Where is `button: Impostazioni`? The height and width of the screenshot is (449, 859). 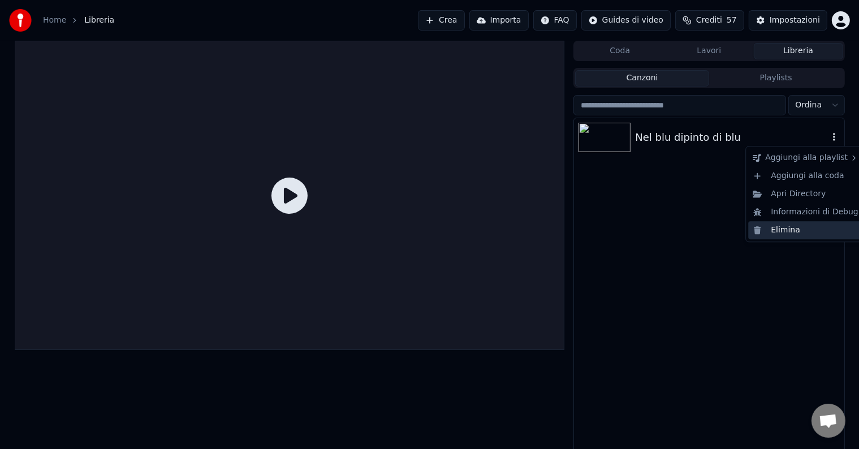 button: Impostazioni is located at coordinates (788, 20).